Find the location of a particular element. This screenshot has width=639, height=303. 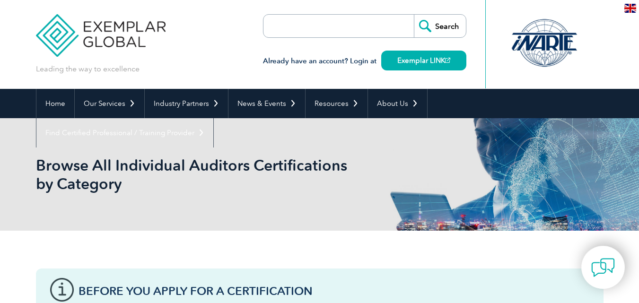

a: Exemplar LINK is located at coordinates (424, 61).